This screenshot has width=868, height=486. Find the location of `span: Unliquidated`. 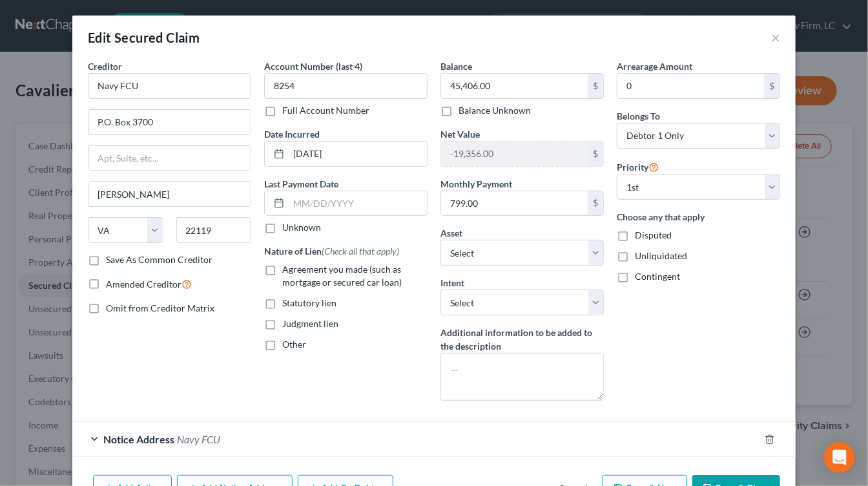

span: Unliquidated is located at coordinates (660, 255).